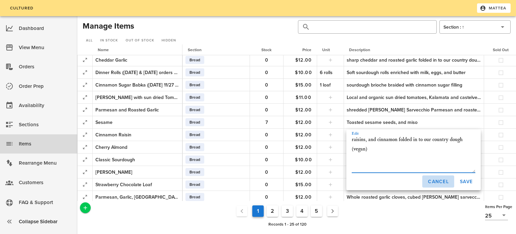 The width and height of the screenshot is (516, 234). Describe the element at coordinates (355, 133) in the screenshot. I see `label: Edit` at that location.